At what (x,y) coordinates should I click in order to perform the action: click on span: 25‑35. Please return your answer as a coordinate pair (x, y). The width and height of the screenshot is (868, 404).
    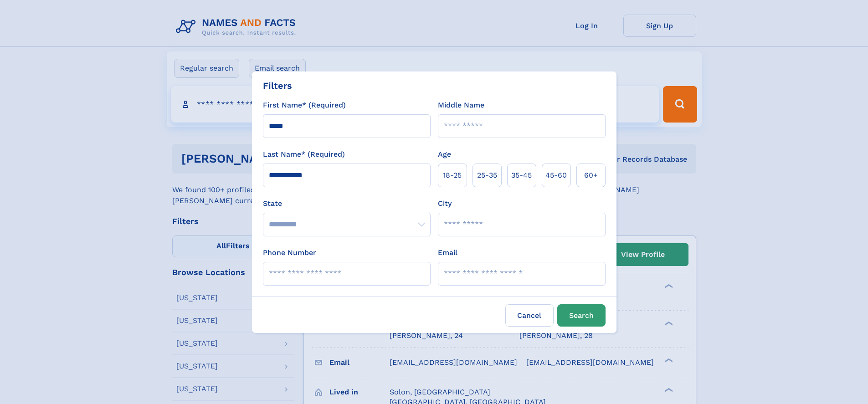
    Looking at the image, I should click on (487, 175).